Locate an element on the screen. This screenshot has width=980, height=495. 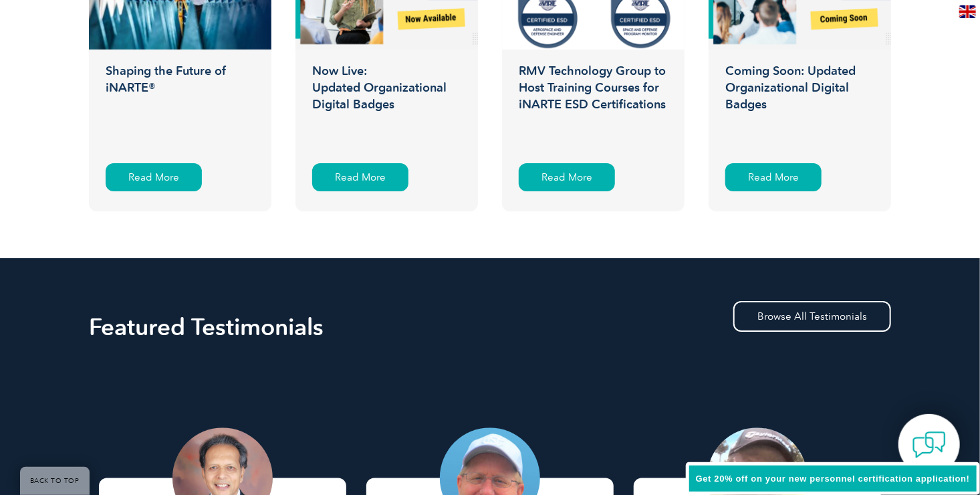
a: BACK TO TOP is located at coordinates (55, 481).